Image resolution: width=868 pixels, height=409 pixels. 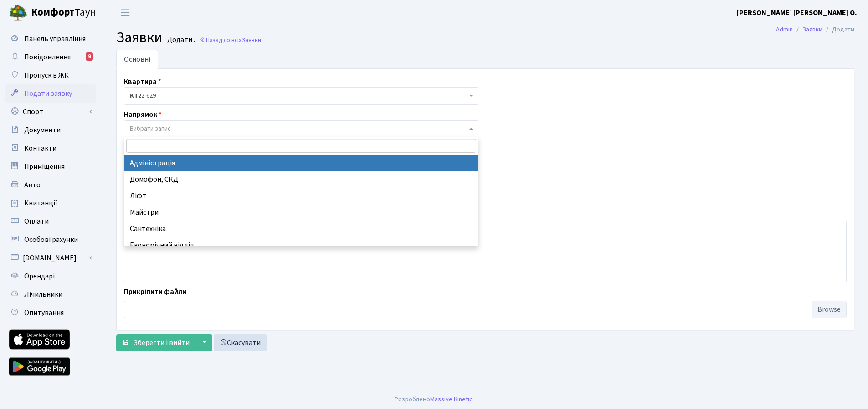 I want to click on li: Адміністрація, so click(x=301, y=163).